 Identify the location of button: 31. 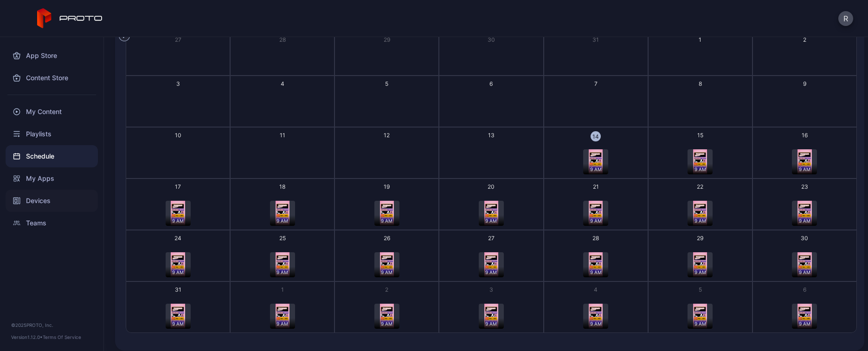
(596, 50).